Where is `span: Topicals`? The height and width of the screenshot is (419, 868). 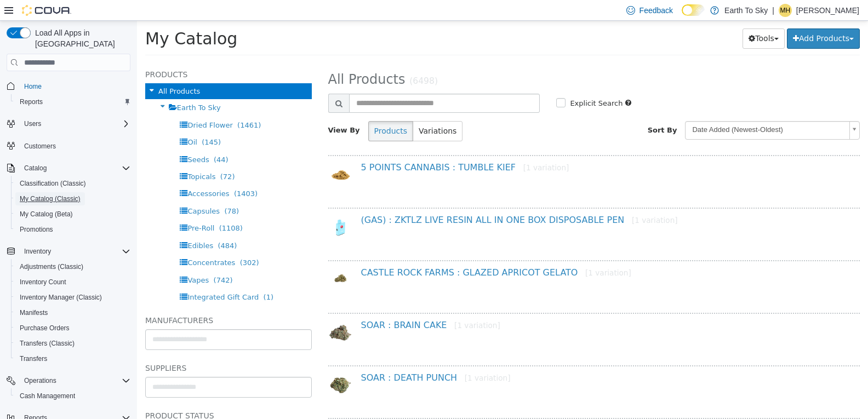 span: Topicals is located at coordinates (64, 156).